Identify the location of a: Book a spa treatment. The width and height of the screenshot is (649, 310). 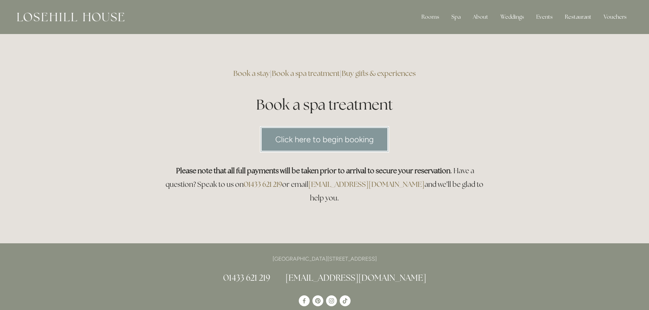
(305, 73).